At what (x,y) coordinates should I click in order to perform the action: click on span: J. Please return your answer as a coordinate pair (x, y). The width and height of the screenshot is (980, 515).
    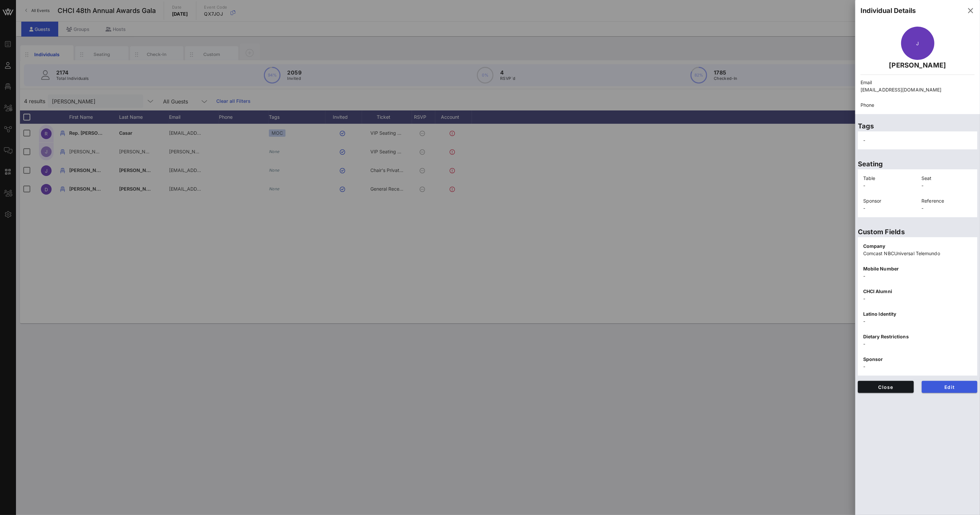
    Looking at the image, I should click on (917, 43).